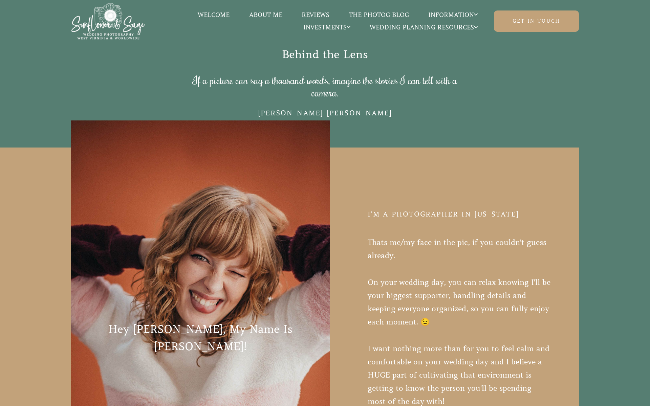  Describe the element at coordinates (266, 15) in the screenshot. I see `a: About Me` at that location.